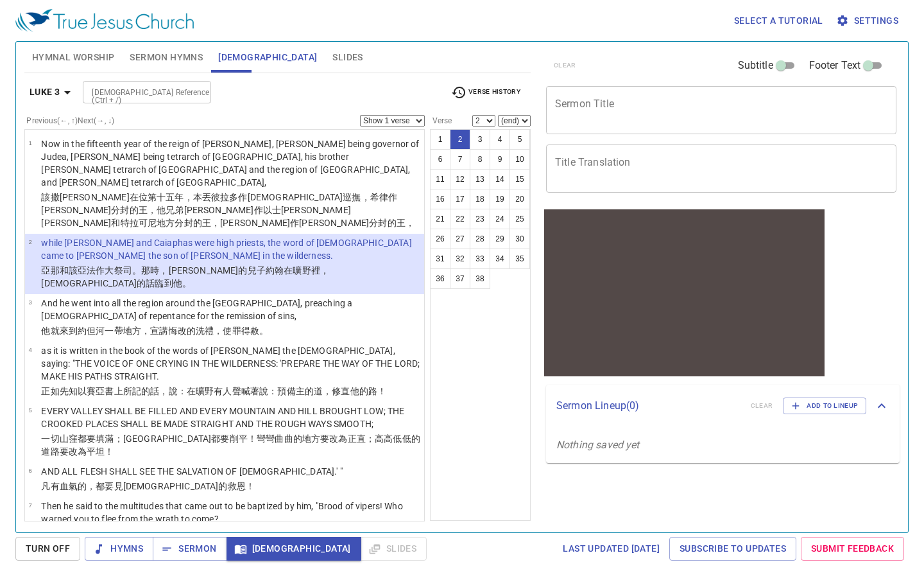  I want to click on wg846: 的路, so click(373, 391).